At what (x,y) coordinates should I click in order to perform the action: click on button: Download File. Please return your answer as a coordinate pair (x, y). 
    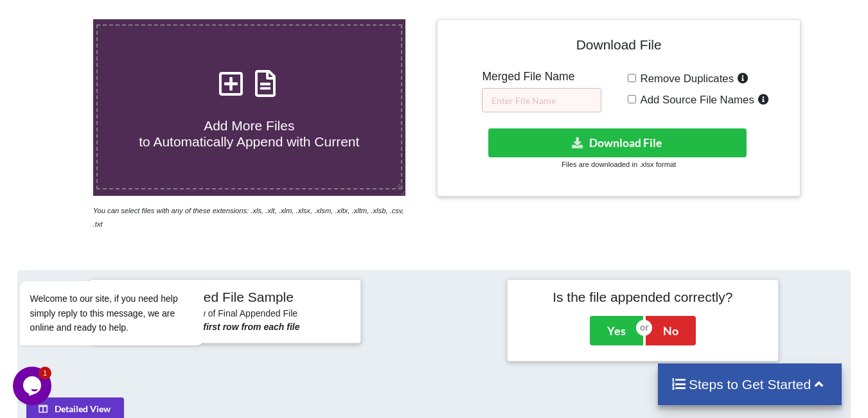
    Looking at the image, I should click on (617, 142).